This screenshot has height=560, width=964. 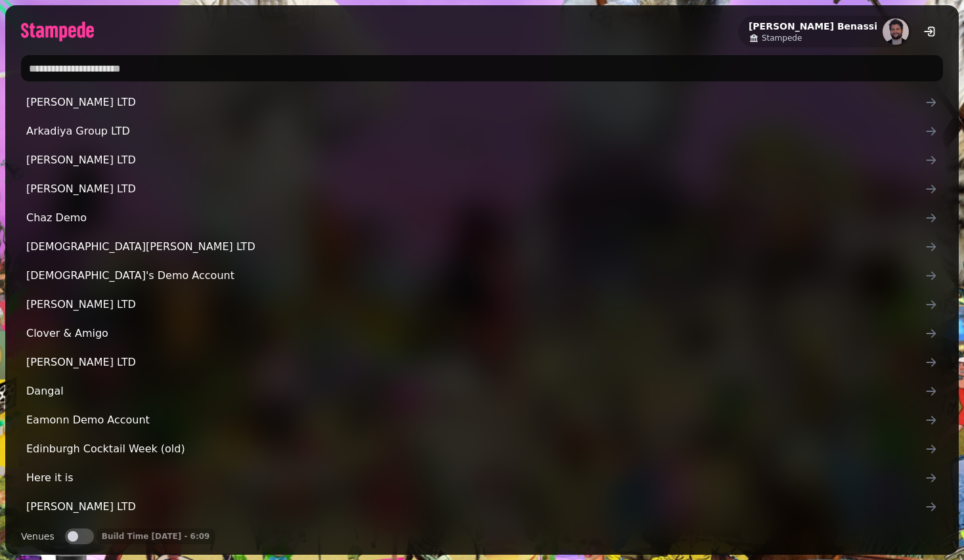 What do you see at coordinates (482, 333) in the screenshot?
I see `a: Clover & Amigo` at bounding box center [482, 333].